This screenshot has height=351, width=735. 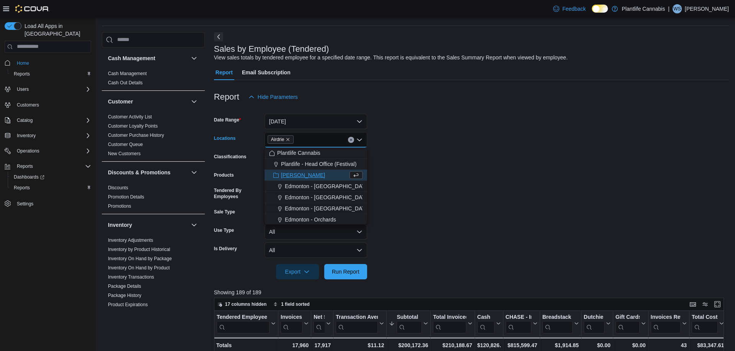 What do you see at coordinates (148, 172) in the screenshot?
I see `button: Discounts & Promotions` at bounding box center [148, 172].